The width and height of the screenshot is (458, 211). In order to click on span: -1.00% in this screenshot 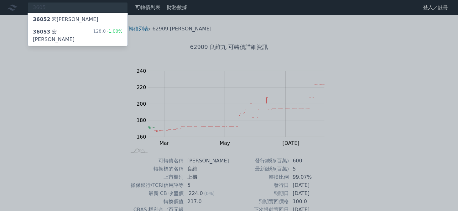, I will do `click(114, 31)`.